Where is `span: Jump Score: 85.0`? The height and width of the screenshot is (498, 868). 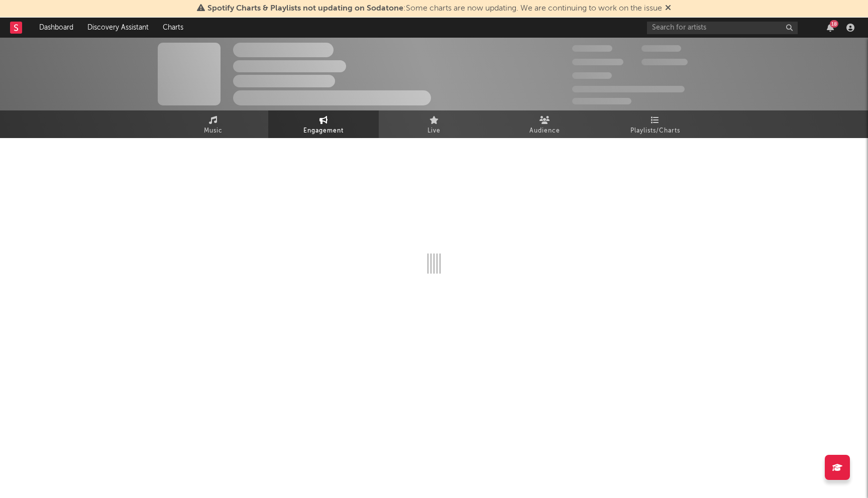
span: Jump Score: 85.0 is located at coordinates (602, 101).